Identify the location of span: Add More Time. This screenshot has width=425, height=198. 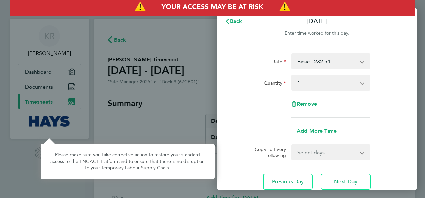
(317, 131).